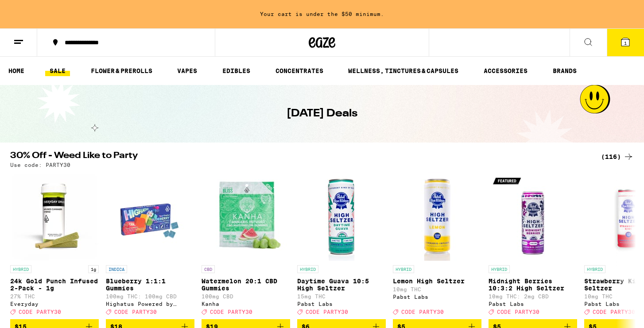 The width and height of the screenshot is (644, 328). Describe the element at coordinates (246, 216) in the screenshot. I see `img: Kanha - Watermelon 20:1 CBD Gummies` at that location.